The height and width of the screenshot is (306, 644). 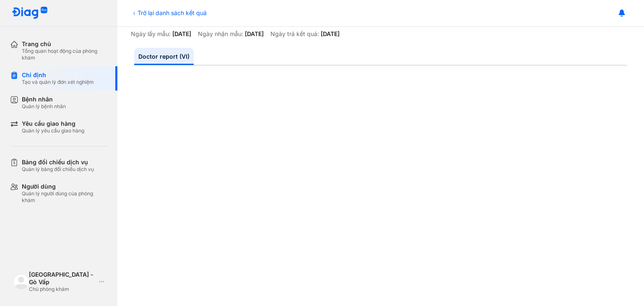 What do you see at coordinates (164, 56) in the screenshot?
I see `a: Doctor report (VI)` at bounding box center [164, 56].